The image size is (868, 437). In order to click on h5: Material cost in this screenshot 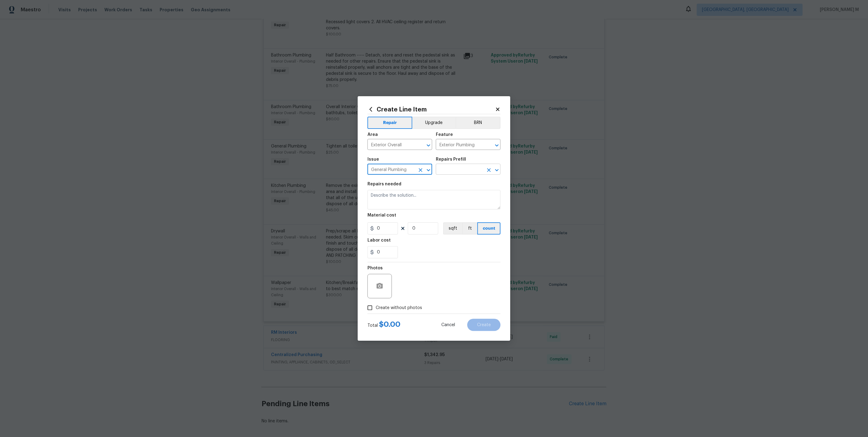, I will do `click(382, 215)`.